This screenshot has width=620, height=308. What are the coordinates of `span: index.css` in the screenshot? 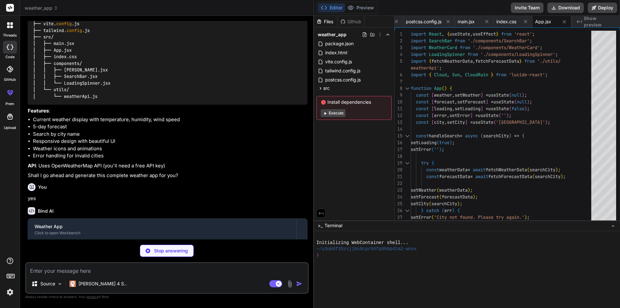 It's located at (506, 22).